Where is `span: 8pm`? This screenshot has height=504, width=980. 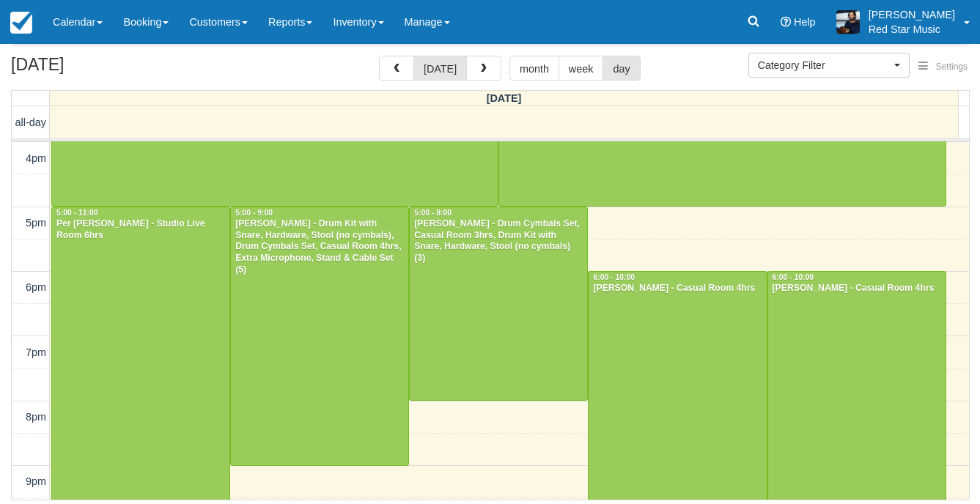
span: 8pm is located at coordinates (36, 417).